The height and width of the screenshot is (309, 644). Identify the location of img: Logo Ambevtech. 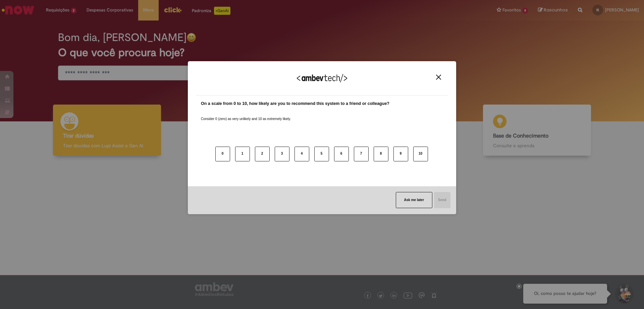
(322, 78).